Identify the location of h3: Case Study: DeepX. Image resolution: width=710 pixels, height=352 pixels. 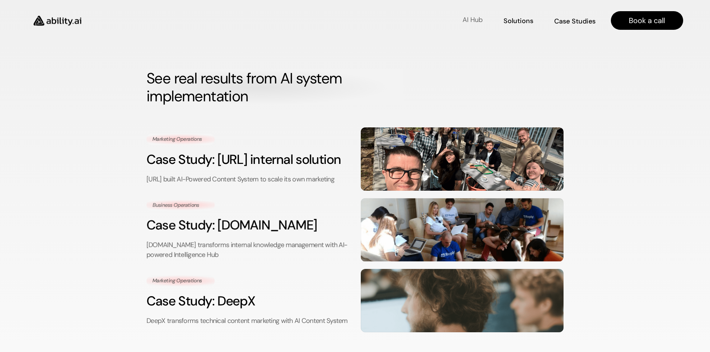
(248, 301).